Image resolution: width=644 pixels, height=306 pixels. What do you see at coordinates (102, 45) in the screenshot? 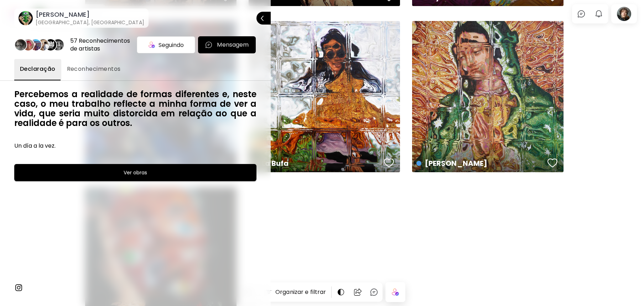
I see `div: 57 Reconhecimentos de artistas` at bounding box center [102, 45].